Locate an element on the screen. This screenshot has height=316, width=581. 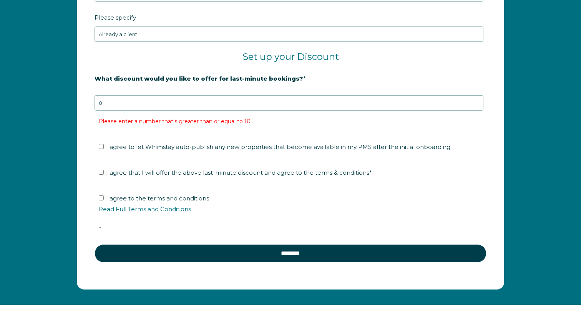
input: I agree that I will offer the above last-minute discount and agree to the terms & conditions* is located at coordinates (101, 172).